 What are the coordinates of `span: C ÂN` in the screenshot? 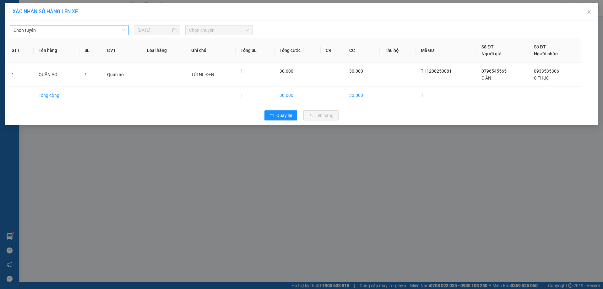 It's located at (486, 78).